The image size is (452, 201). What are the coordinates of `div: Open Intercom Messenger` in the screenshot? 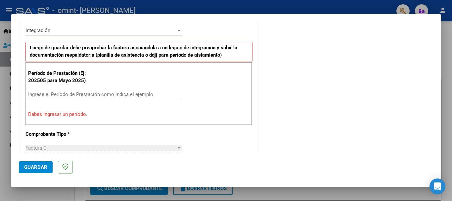 It's located at (437, 186).